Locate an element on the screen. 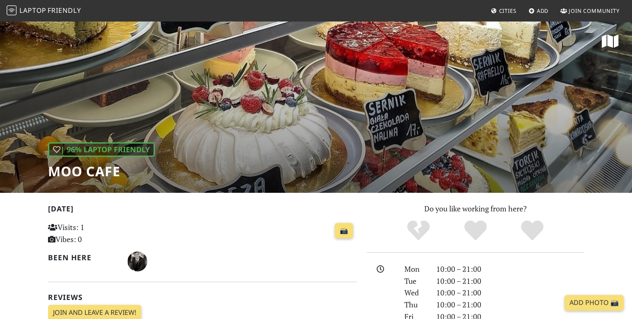 This screenshot has width=632, height=319. a: Cities is located at coordinates (503, 11).